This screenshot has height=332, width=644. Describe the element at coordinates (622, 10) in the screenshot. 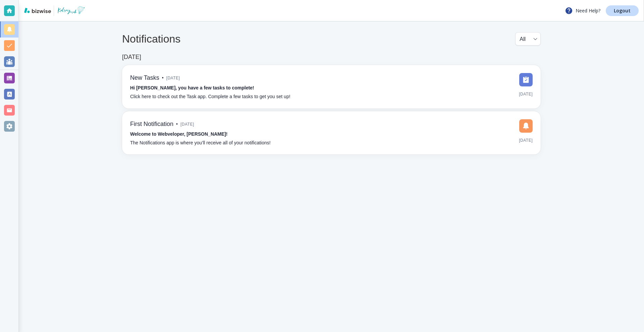

I see `a: Logout` at that location.